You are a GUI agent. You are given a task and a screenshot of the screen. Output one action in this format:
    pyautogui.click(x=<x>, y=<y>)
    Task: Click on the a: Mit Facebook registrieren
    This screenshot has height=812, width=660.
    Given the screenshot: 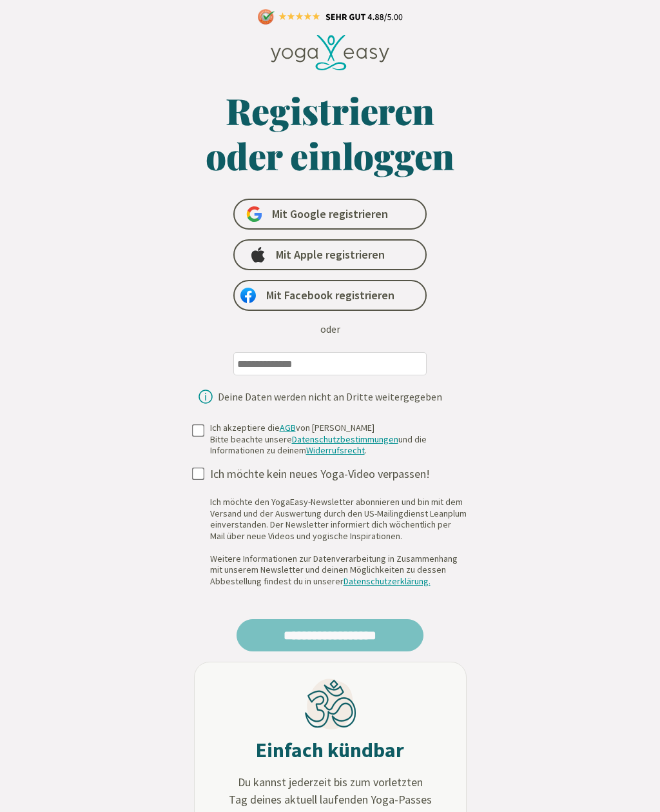 What is the action you would take?
    pyautogui.click(x=330, y=296)
    